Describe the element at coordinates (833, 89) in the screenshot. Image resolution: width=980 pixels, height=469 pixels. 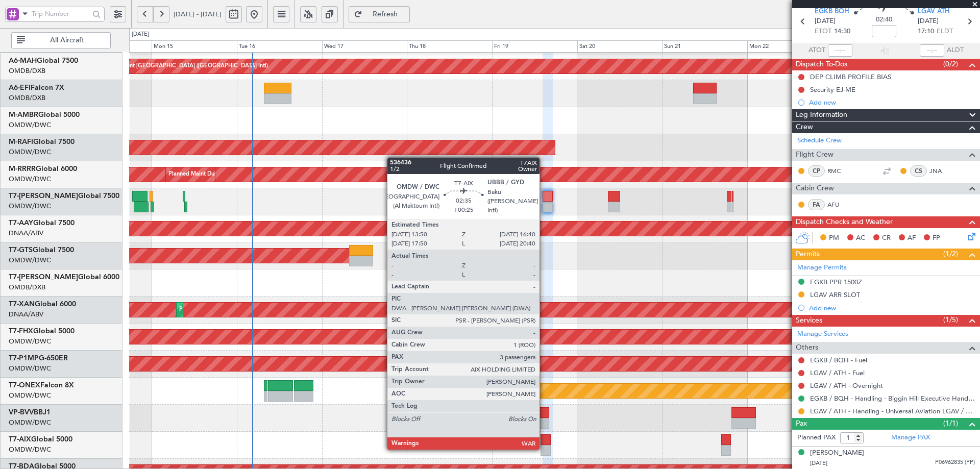
I see `div: Security EJ-ME` at that location.